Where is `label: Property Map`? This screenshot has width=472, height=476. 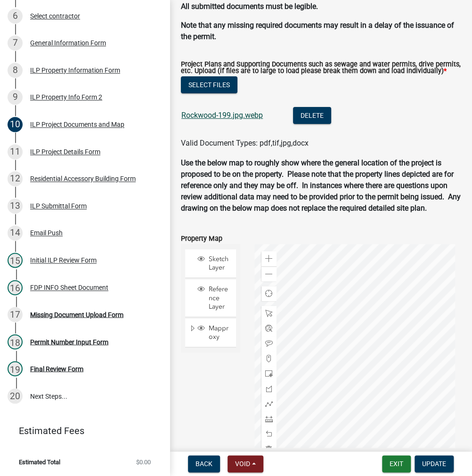 label: Property Map is located at coordinates (202, 239).